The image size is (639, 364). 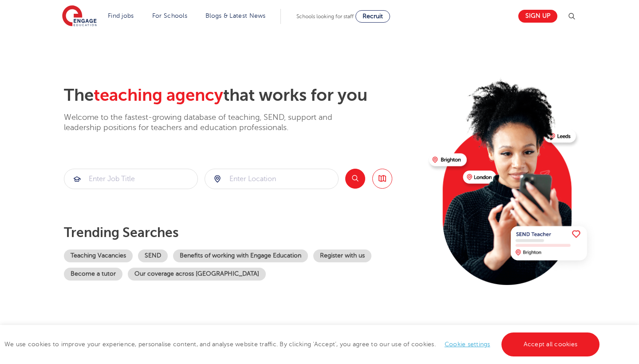 What do you see at coordinates (355, 179) in the screenshot?
I see `button: Search` at bounding box center [355, 179].